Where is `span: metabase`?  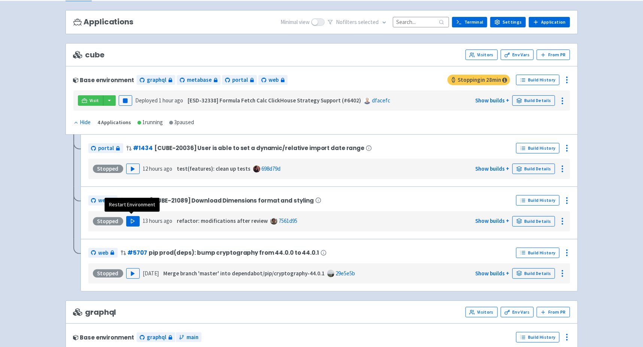 span: metabase is located at coordinates (199, 80).